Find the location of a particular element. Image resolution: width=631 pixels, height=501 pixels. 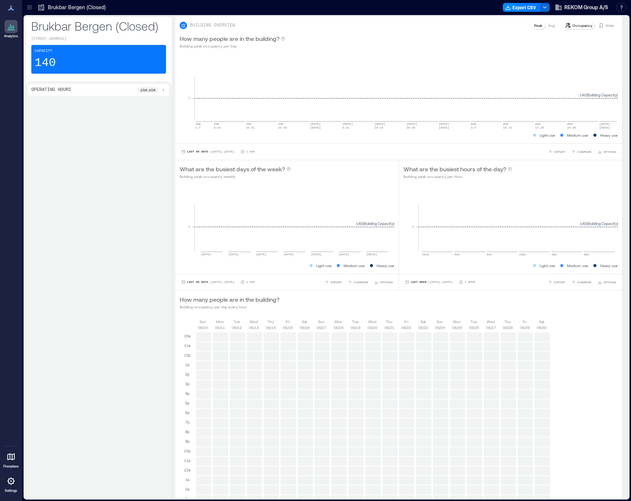

button: Export CSV is located at coordinates (522, 7).